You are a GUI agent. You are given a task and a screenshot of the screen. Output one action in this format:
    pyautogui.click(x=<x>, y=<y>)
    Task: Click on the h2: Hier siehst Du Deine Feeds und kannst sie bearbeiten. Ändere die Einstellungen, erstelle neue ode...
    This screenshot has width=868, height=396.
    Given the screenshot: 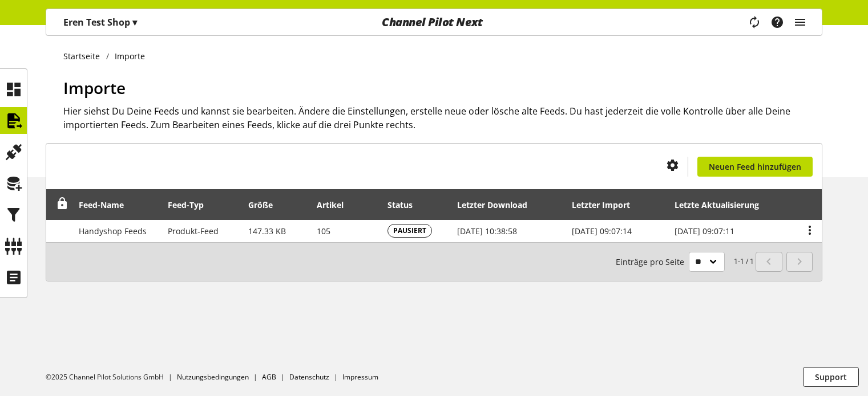 What is the action you would take?
    pyautogui.click(x=443, y=118)
    